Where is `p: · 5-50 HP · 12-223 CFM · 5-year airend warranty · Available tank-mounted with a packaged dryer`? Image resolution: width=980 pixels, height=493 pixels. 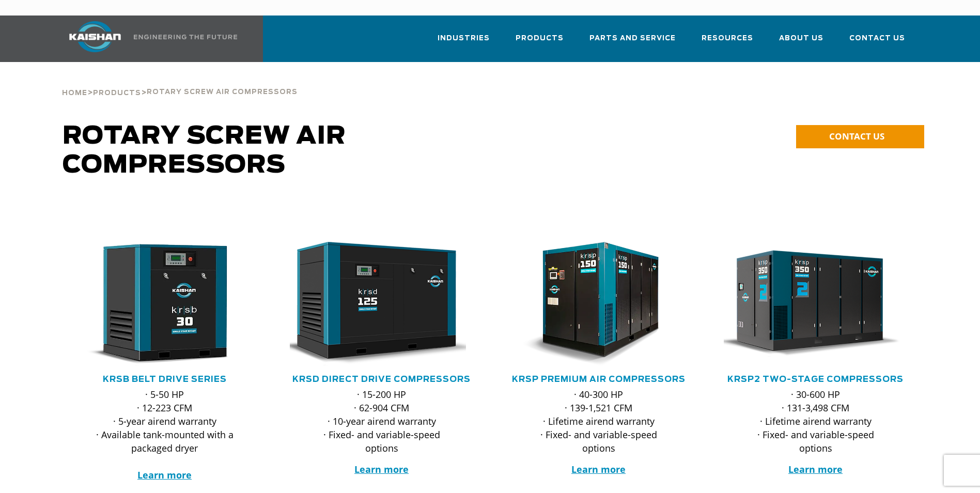
p: · 5-50 HP · 12-223 CFM · 5-year airend warranty · Available tank-mounted with a packaged dryer is located at coordinates (165, 434).